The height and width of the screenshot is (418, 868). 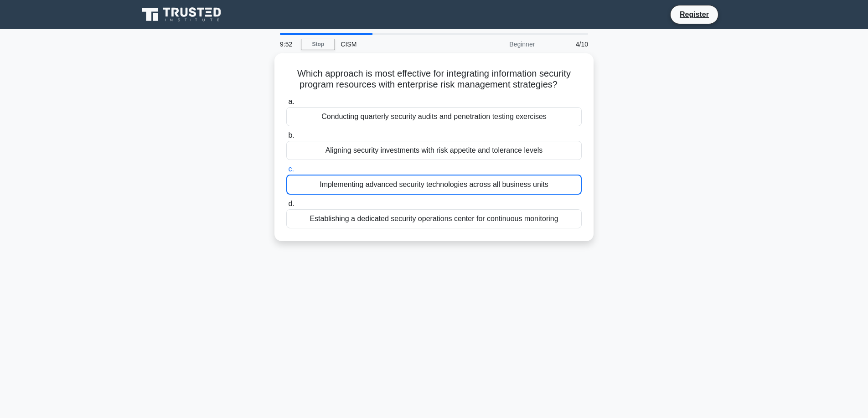 What do you see at coordinates (434, 117) in the screenshot?
I see `div: Conducting quarterly security audits and penetration testing exercises` at bounding box center [434, 117].